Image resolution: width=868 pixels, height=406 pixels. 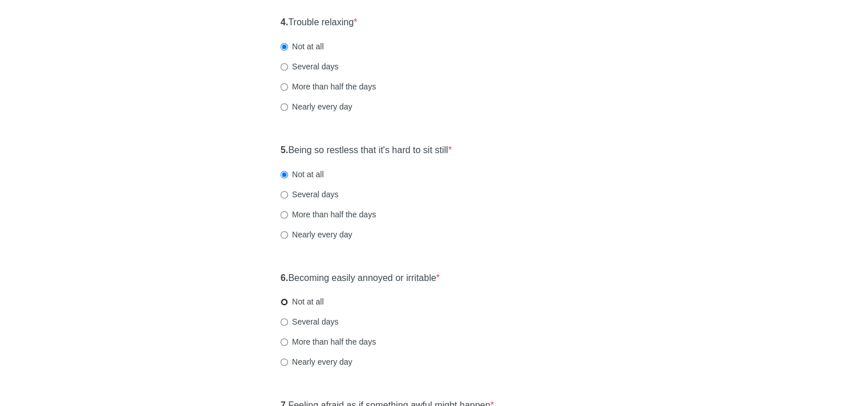 What do you see at coordinates (284, 277) in the screenshot?
I see `strong: 6.` at bounding box center [284, 277].